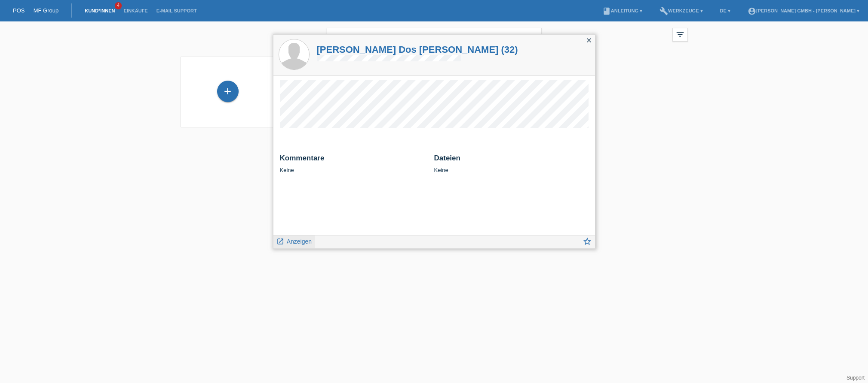 The image size is (868, 383). Describe the element at coordinates (228, 92) in the screenshot. I see `div: Kund*in hinzufügen` at that location.